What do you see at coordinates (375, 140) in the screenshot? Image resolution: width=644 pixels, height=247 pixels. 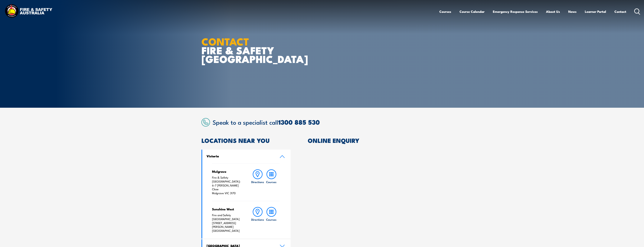 I see `h2: ONLINE ENQUIRY` at bounding box center [375, 140].